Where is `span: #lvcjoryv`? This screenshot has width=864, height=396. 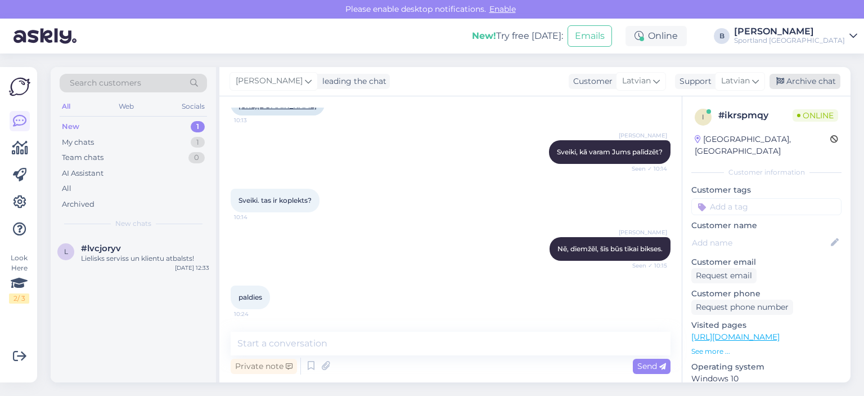 span: #lvcjoryv is located at coordinates (101, 248).